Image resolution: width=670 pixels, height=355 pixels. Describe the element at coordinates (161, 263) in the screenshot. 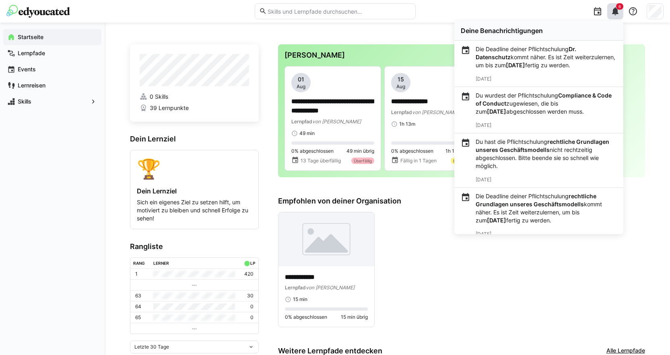

I see `div: Lerner` at that location.